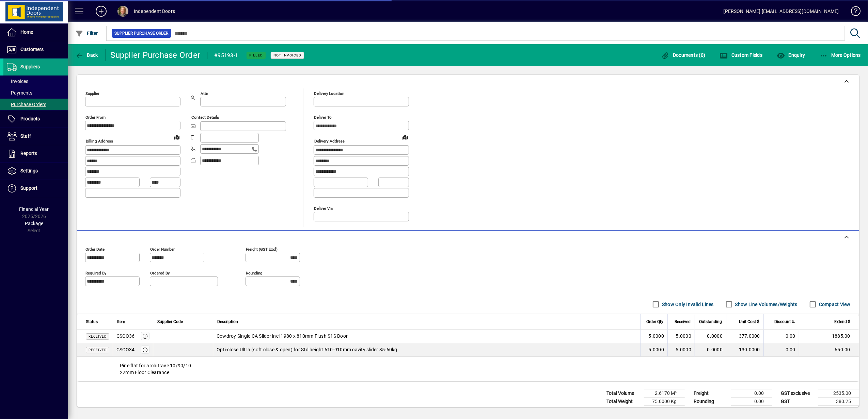  Describe the element at coordinates (745, 350) in the screenshot. I see `td: 130.0000` at that location.